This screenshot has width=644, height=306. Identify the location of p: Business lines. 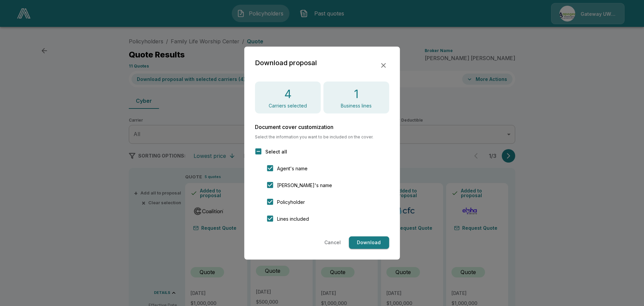
(356, 106).